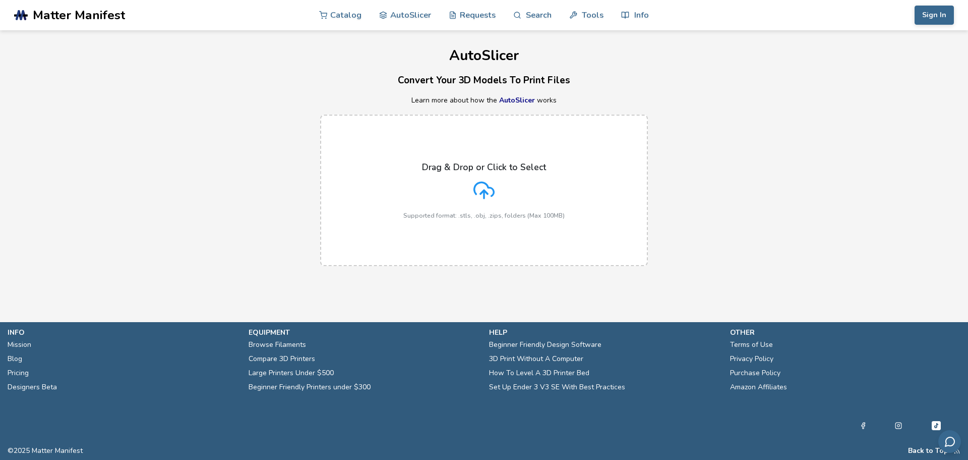 The height and width of the screenshot is (460, 968). Describe the element at coordinates (310, 387) in the screenshot. I see `a: Beginner Friendly Printers under $300` at that location.